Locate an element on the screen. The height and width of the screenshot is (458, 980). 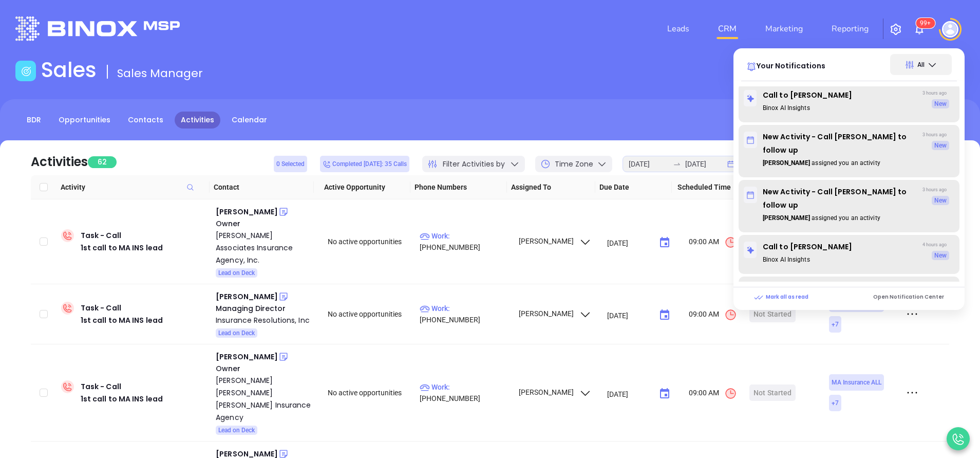
span: All is located at coordinates (921, 64).